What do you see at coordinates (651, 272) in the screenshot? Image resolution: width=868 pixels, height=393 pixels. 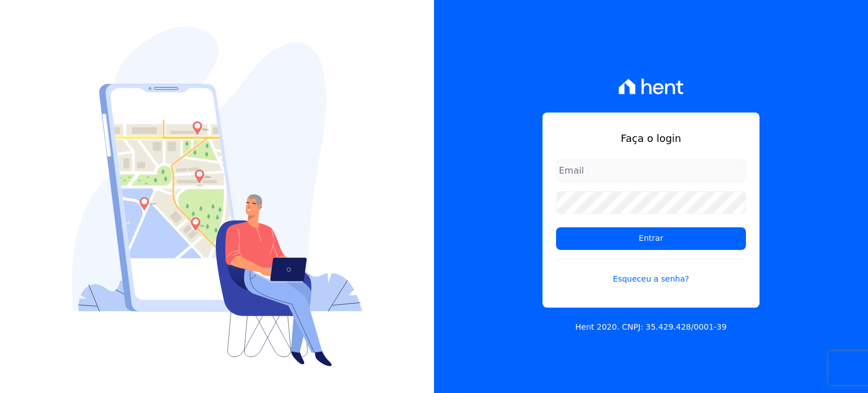 I see `a: Esqueceu a senha?` at bounding box center [651, 272].